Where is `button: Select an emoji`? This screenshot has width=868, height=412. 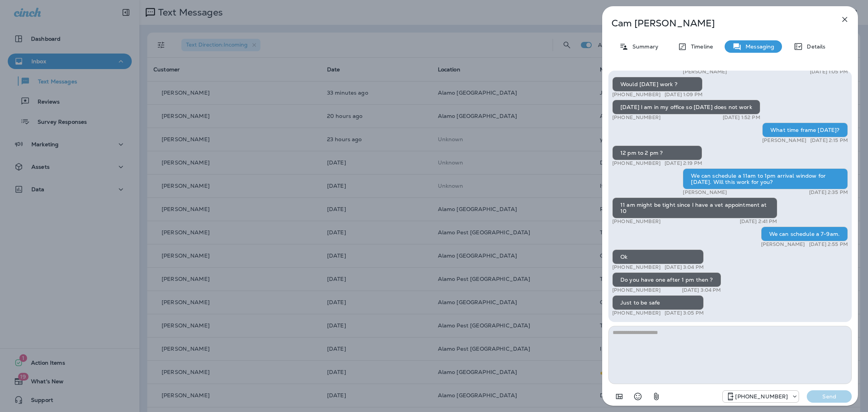
button: Select an emoji is located at coordinates (638, 396).